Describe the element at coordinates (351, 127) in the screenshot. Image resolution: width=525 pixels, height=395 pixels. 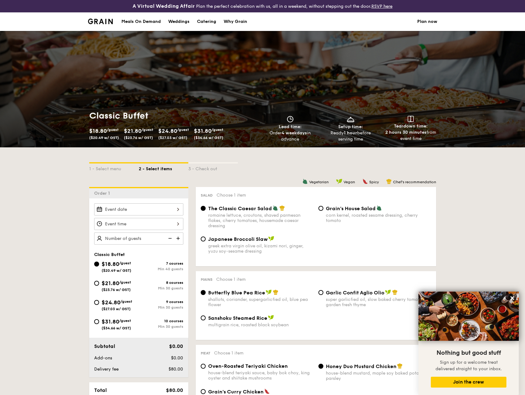
I see `span: Setup time:` at that location.